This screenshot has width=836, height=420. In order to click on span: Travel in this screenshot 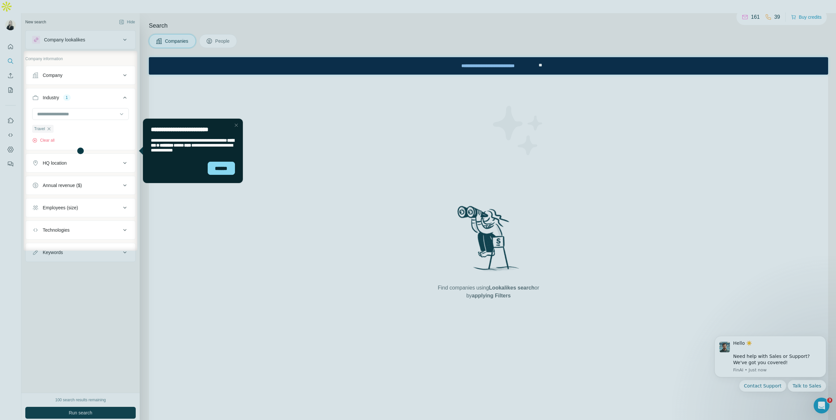, I will do `click(39, 129)`.